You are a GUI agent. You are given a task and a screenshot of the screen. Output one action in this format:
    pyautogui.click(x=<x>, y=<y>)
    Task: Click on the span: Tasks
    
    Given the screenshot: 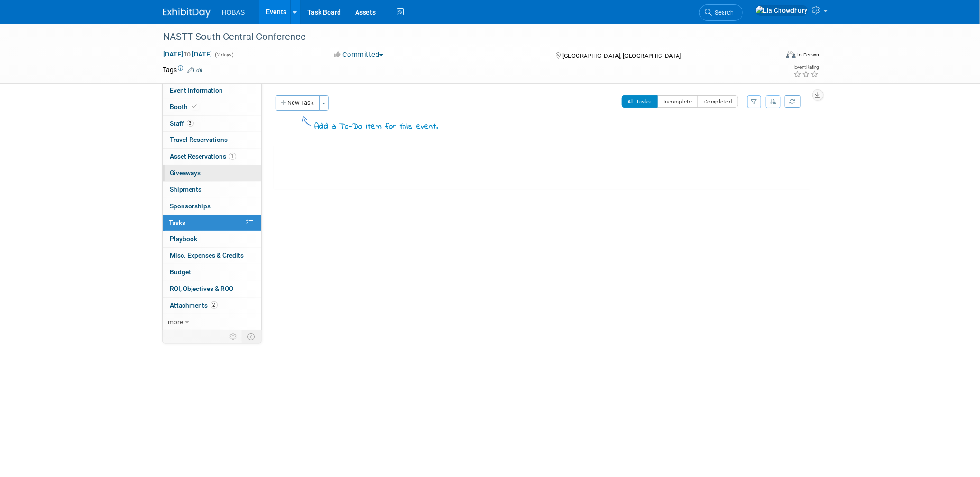 What is the action you would take?
    pyautogui.click(x=177, y=223)
    